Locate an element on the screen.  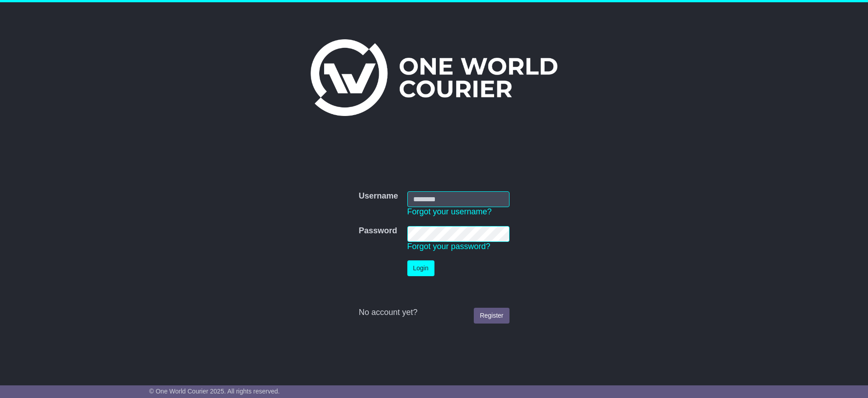
button: Login is located at coordinates (421, 268).